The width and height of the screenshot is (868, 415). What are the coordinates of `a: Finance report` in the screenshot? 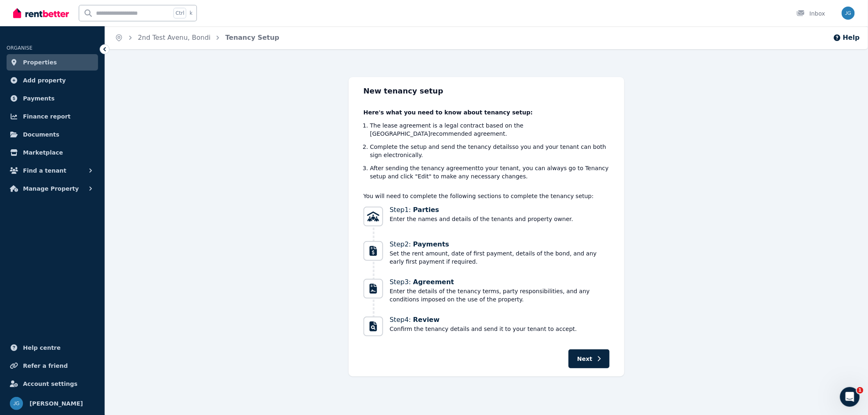 It's located at (52, 117).